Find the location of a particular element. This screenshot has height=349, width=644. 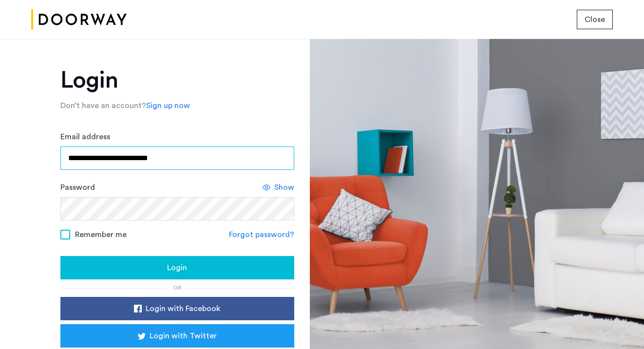

span: Show is located at coordinates (284, 188).